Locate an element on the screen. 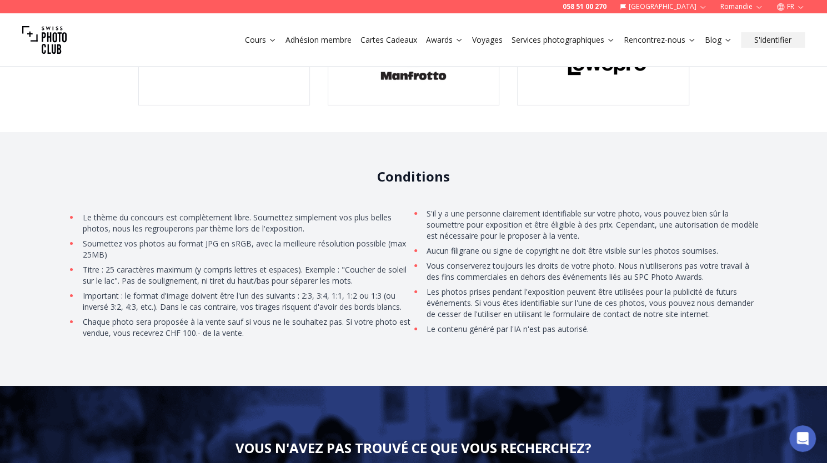 The width and height of the screenshot is (827, 463). li: Aucun filigrane ou signe de copyright ne doit être visible sur les photos soumises. is located at coordinates (592, 251).